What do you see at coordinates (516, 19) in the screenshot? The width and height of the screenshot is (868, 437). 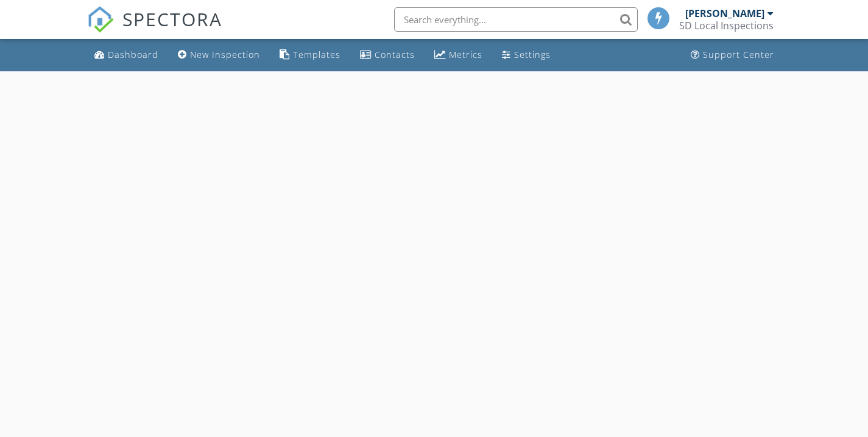 I see `input: Search everything...` at bounding box center [516, 19].